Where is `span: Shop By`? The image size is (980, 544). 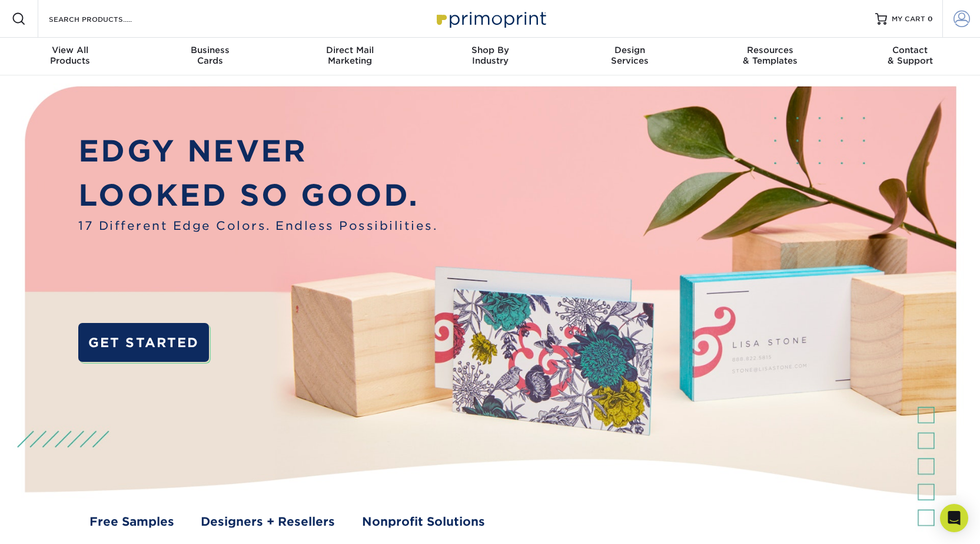
span: Shop By is located at coordinates (490, 50).